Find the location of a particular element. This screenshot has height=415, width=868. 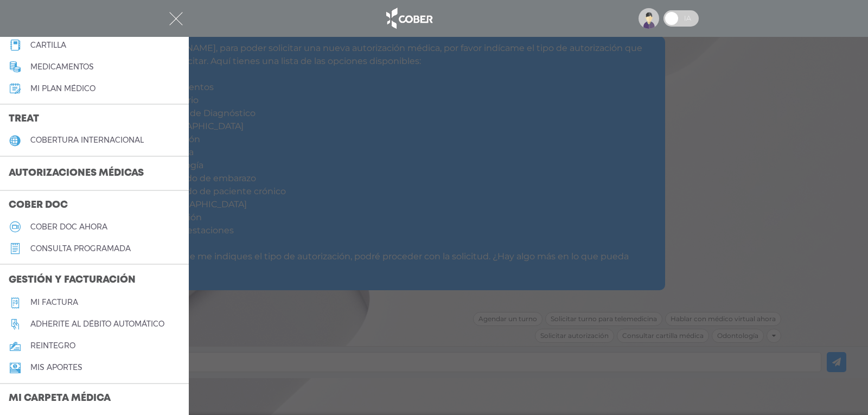

h5: Mi plan médico is located at coordinates (63, 88).